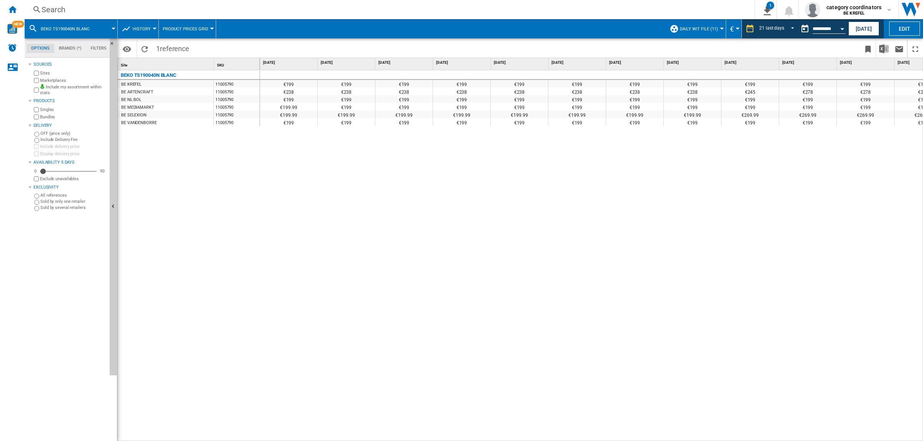 Image resolution: width=923 pixels, height=441 pixels. Describe the element at coordinates (69, 29) in the screenshot. I see `button: BEKO TS190040N BLANC` at that location.